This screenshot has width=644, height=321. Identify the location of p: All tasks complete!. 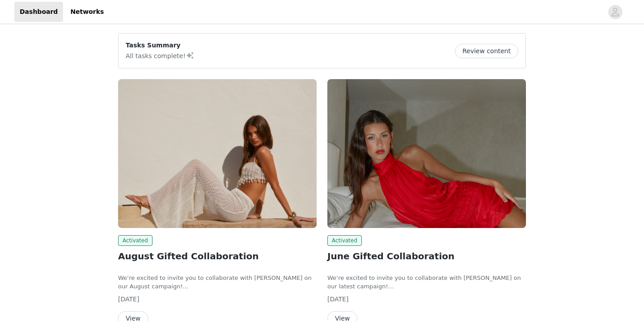
(160, 55).